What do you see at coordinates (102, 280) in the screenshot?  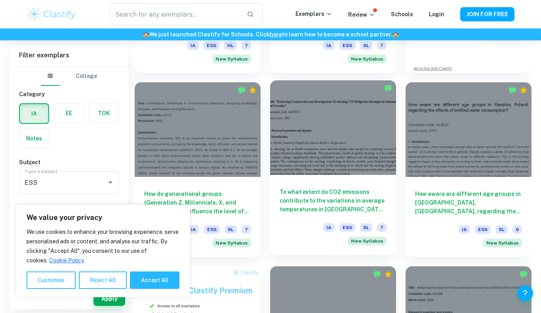 I see `button: Reject All` at bounding box center [102, 280].